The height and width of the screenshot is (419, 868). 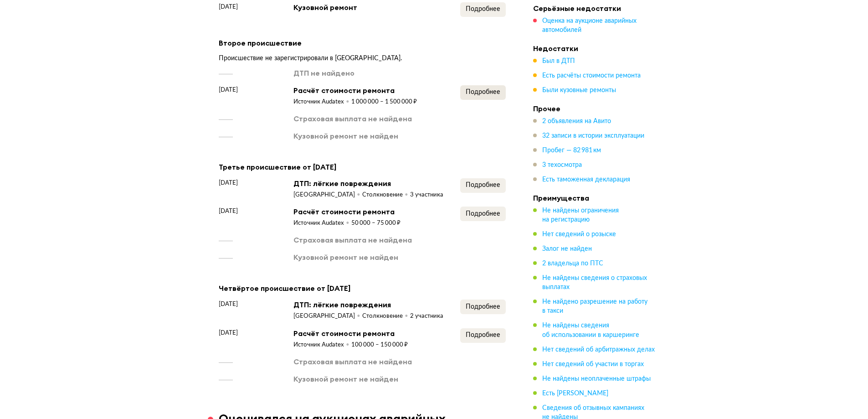 What do you see at coordinates (586, 180) in the screenshot?
I see `span: Есть таможенная декларация` at bounding box center [586, 180].